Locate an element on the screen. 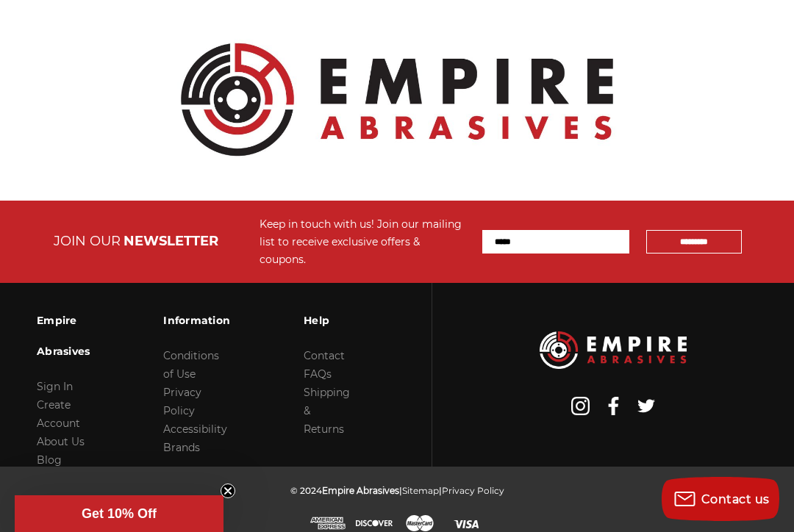 The width and height of the screenshot is (794, 532). div: Keep in touch with us! Join our mailing list to receive exclusive offers & coupons. is located at coordinates (363, 242).